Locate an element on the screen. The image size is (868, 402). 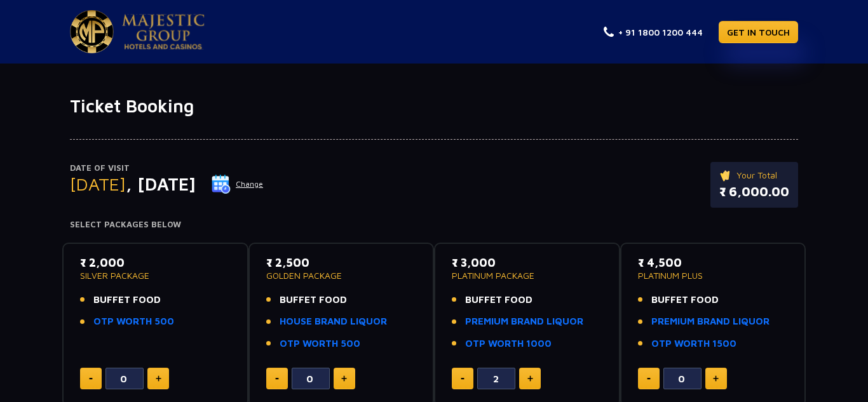
p: ₹ 2,000 is located at coordinates (155, 263).